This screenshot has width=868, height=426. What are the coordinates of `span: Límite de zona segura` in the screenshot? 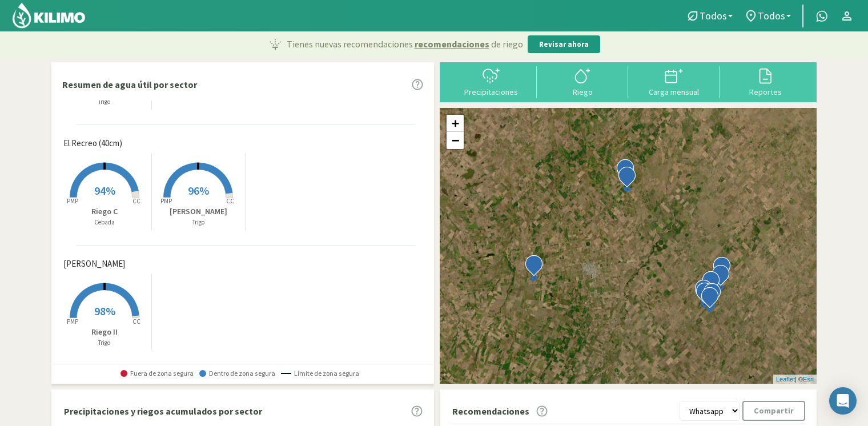 It's located at (320, 374).